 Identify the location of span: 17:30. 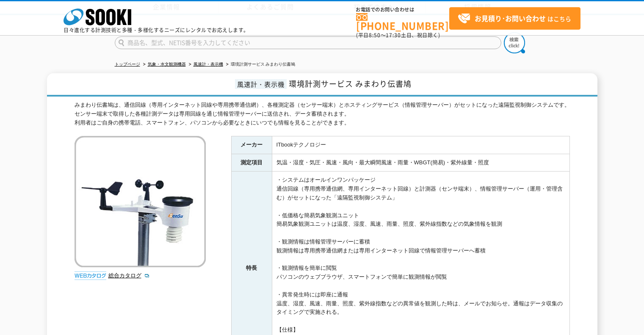
(394, 35).